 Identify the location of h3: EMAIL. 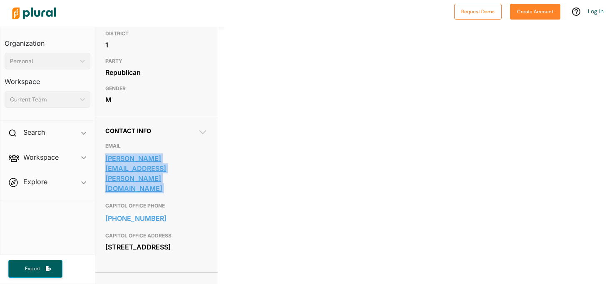
(156, 146).